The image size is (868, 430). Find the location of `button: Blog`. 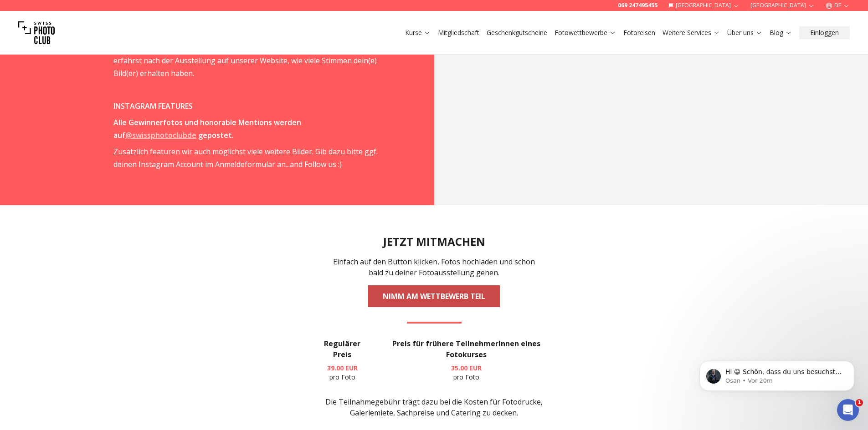

button: Blog is located at coordinates (780, 33).